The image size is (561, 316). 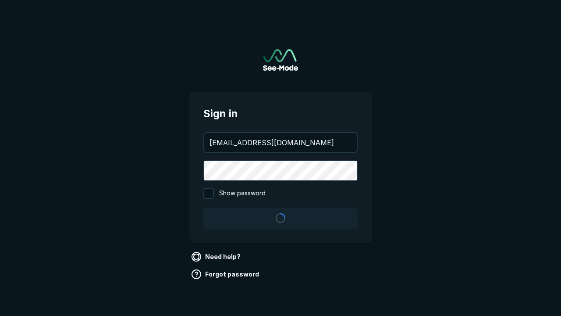 What do you see at coordinates (281, 114) in the screenshot?
I see `span: Sign in` at bounding box center [281, 114].